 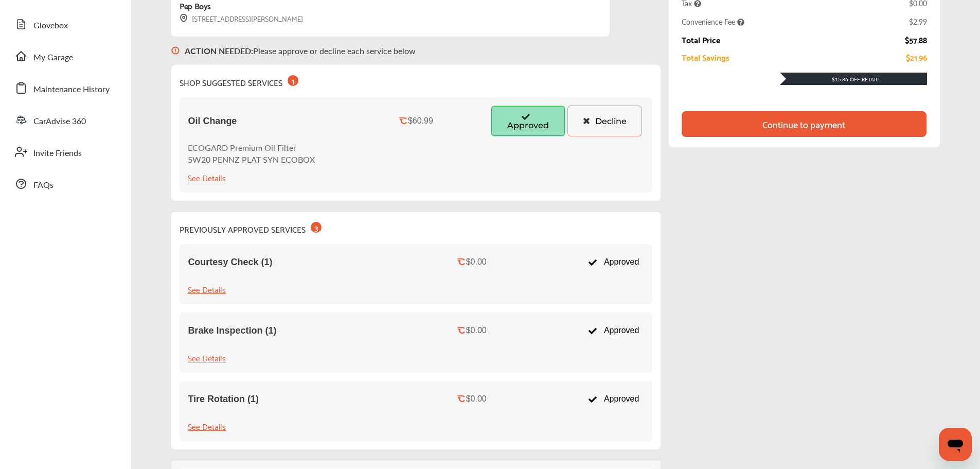 What do you see at coordinates (299, 50) in the screenshot?
I see `p: Please approve or decline each service below` at bounding box center [299, 50].